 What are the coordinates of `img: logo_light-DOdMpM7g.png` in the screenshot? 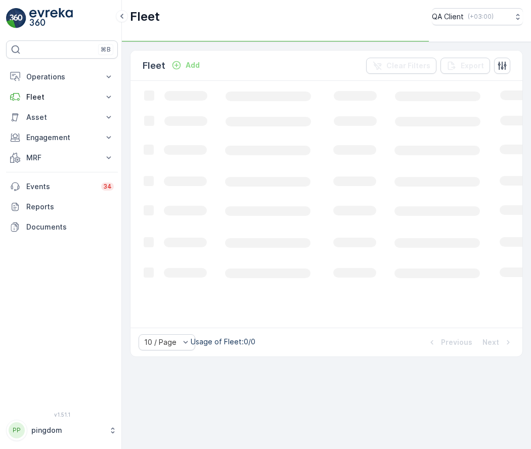 It's located at (51, 18).